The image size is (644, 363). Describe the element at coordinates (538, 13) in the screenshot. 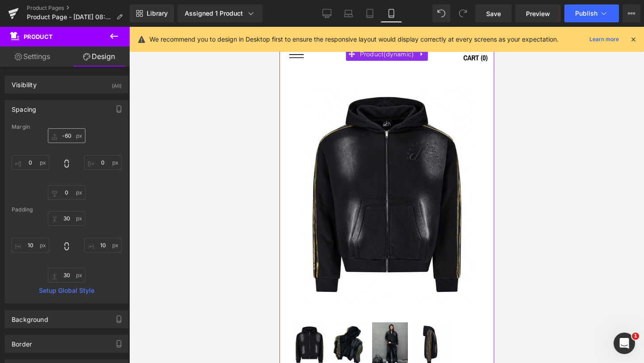

I see `a: Preview` at that location.